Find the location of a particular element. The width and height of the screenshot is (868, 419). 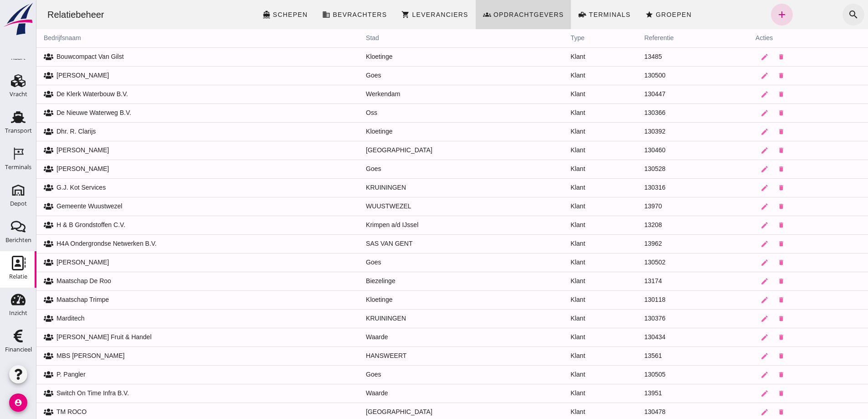

td: 130316 is located at coordinates (656, 188).